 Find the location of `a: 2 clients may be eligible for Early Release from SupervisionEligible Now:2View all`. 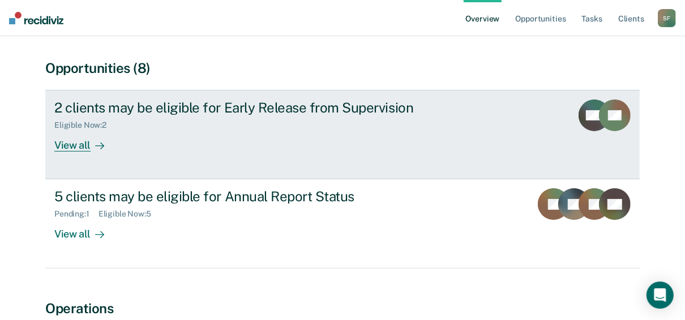

a: 2 clients may be eligible for Early Release from SupervisionEligible Now:2View all is located at coordinates (342, 135).